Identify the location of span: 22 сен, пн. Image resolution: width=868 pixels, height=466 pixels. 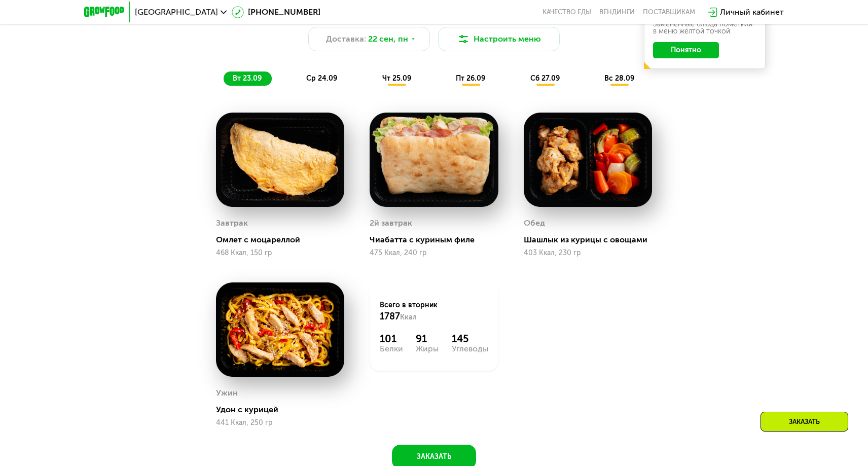
(388, 39).